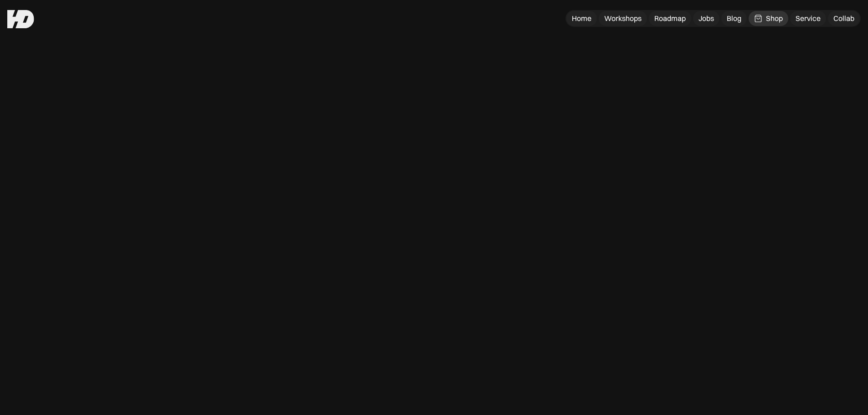  Describe the element at coordinates (623, 18) in the screenshot. I see `div: Workshops` at that location.